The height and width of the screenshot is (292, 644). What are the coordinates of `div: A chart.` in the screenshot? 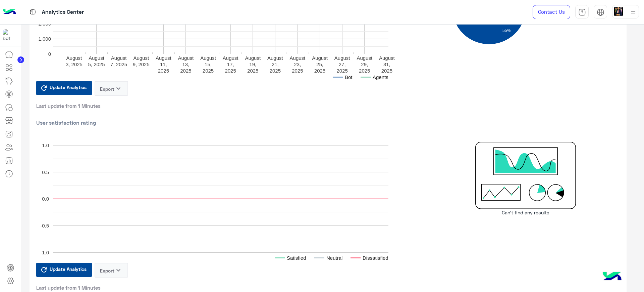 It's located at (234, 195).